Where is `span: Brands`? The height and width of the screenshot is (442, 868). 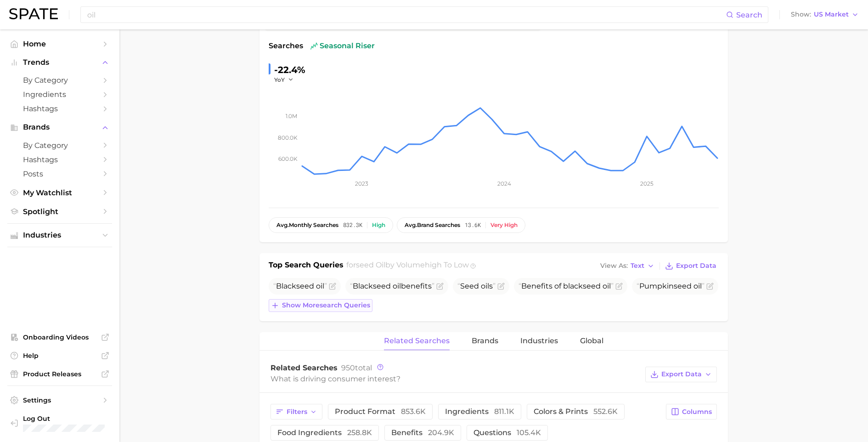 span: Brands is located at coordinates (60, 127).